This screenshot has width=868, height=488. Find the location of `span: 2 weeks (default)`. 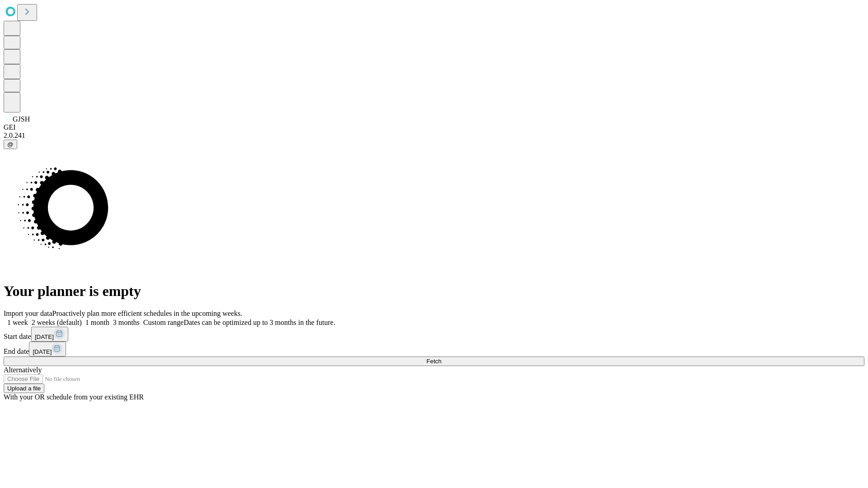

span: 2 weeks (default) is located at coordinates (56, 322).